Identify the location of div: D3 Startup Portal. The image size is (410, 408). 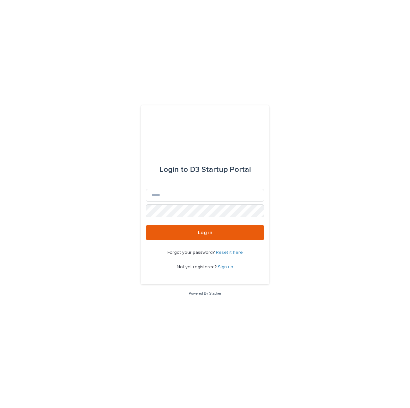
(205, 170).